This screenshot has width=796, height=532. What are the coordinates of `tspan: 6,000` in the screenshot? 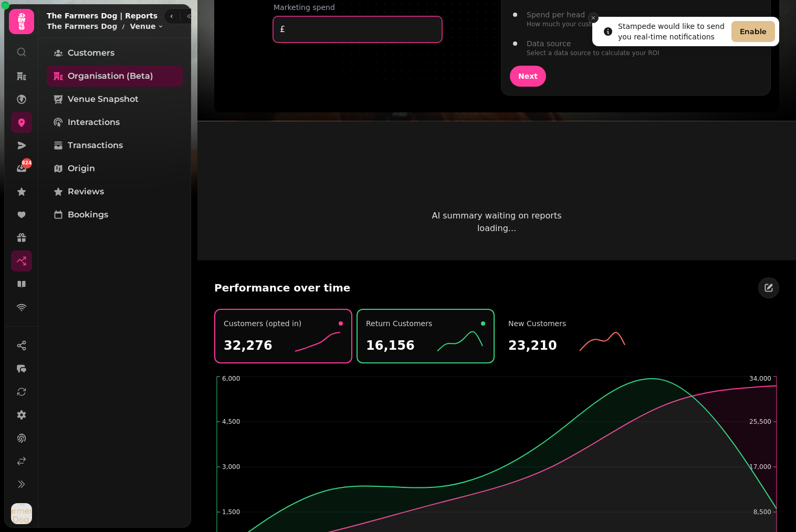 It's located at (231, 379).